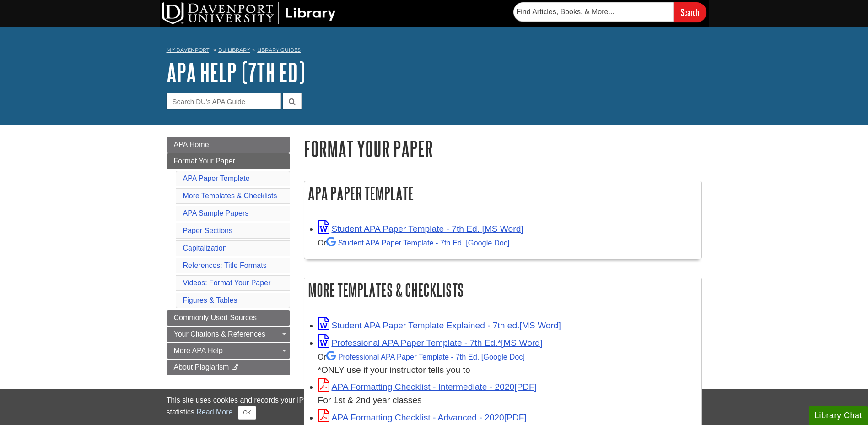  Describe the element at coordinates (434, 407) in the screenshot. I see `div: This site uses cookies and records your IP address for usage statistics. Additionally, we use Goo...` at that location.